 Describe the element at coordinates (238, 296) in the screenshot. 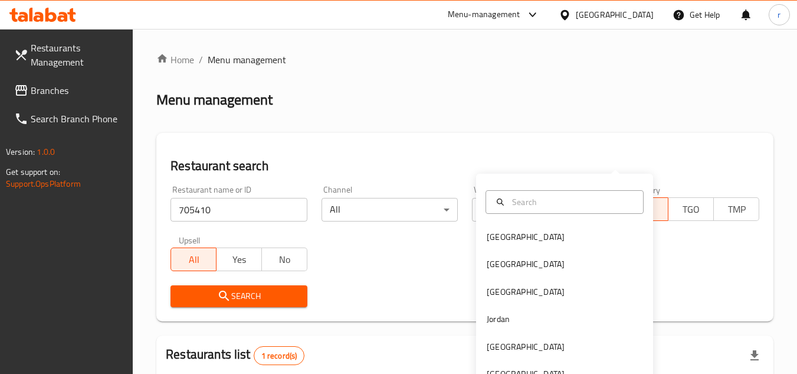

I see `button: Search` at that location.